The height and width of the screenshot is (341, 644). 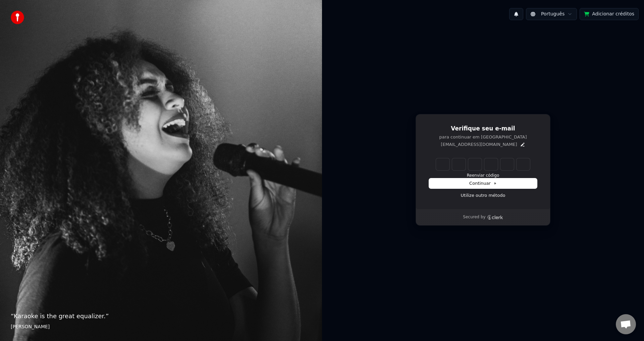 What do you see at coordinates (626, 324) in the screenshot?
I see `div: Bate-papo aberto` at bounding box center [626, 324].